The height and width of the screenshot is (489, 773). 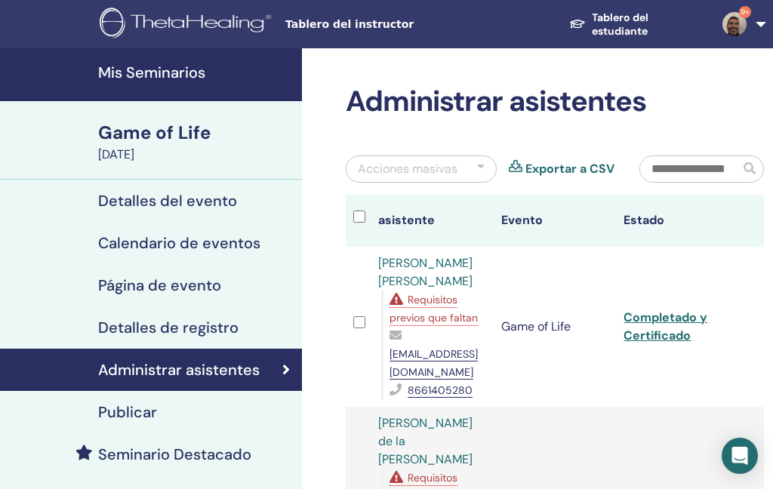 I want to click on div: Acciones masivas, so click(x=408, y=169).